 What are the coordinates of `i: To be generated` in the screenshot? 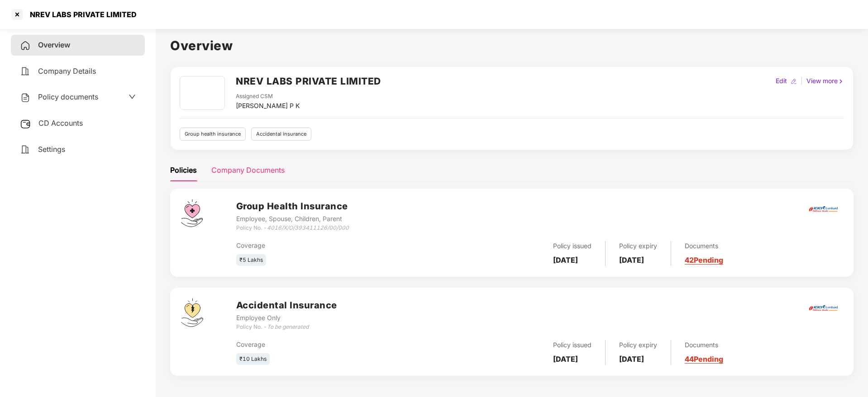 It's located at (288, 326).